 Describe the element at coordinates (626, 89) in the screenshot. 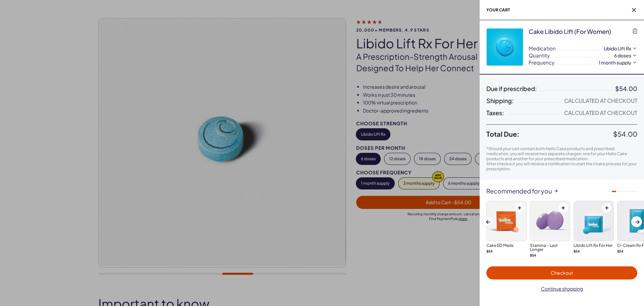

I see `div: $54.00` at that location.